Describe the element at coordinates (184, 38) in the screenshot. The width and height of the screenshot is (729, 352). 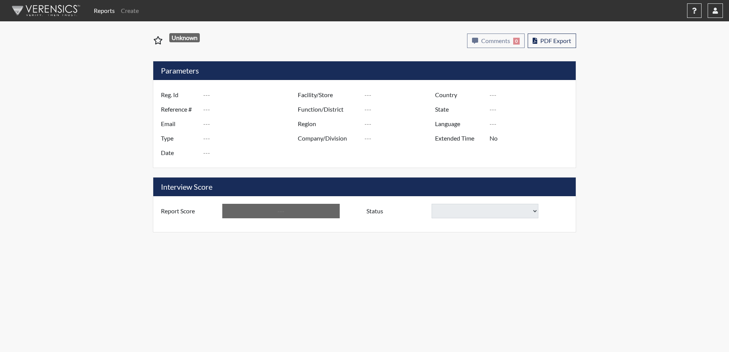
I see `span: Unknown` at that location.